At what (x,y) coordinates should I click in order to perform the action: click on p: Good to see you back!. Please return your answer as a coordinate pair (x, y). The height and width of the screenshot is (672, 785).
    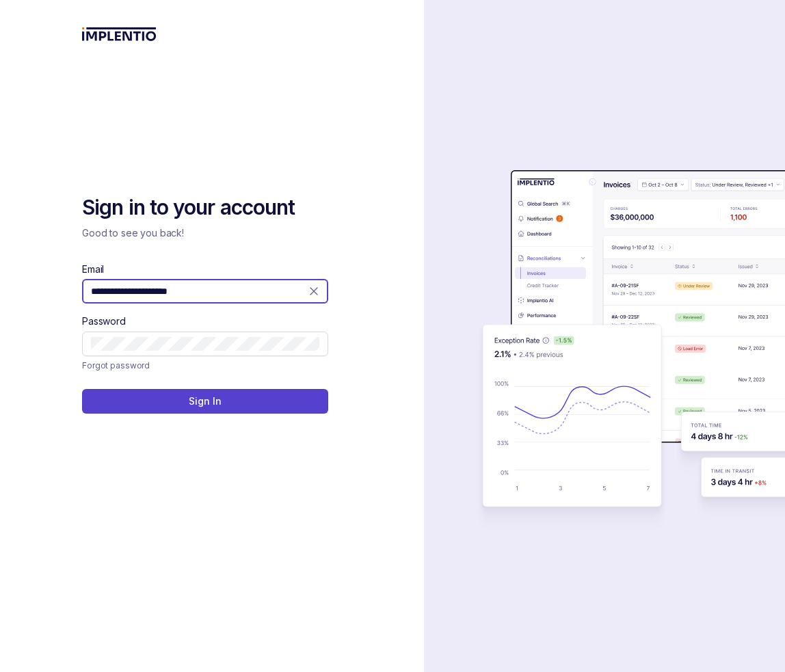
    Looking at the image, I should click on (205, 233).